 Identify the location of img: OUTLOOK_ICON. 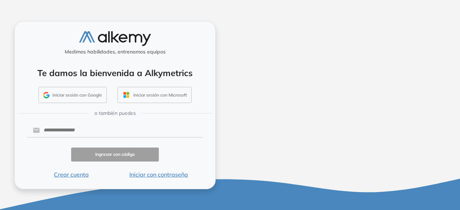
(126, 95).